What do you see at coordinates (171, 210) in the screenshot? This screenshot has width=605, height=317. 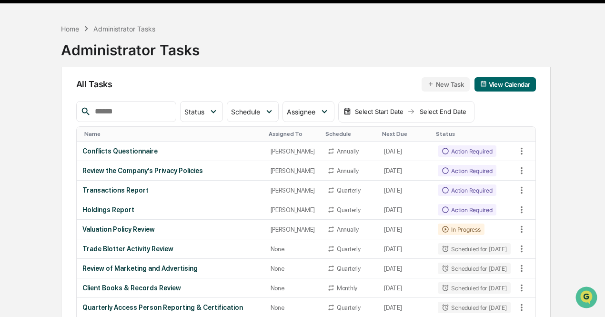 I see `div: Holdings Report` at bounding box center [171, 210].